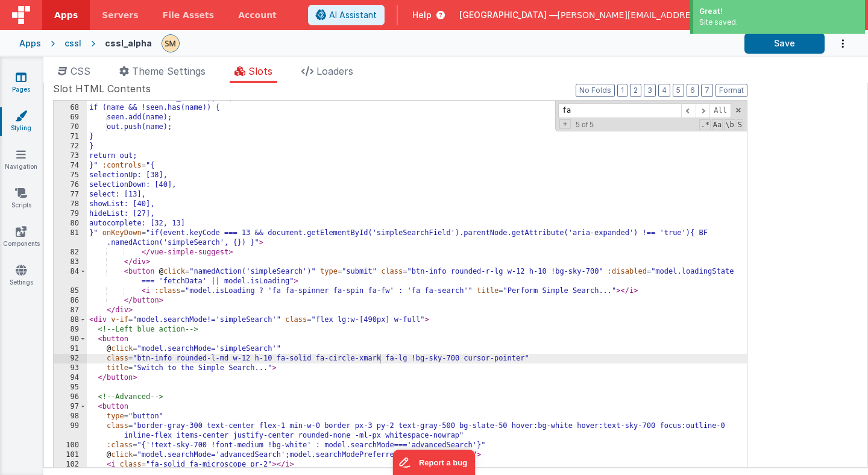 Image resolution: width=868 pixels, height=475 pixels. Describe the element at coordinates (334, 71) in the screenshot. I see `span: Loaders` at that location.